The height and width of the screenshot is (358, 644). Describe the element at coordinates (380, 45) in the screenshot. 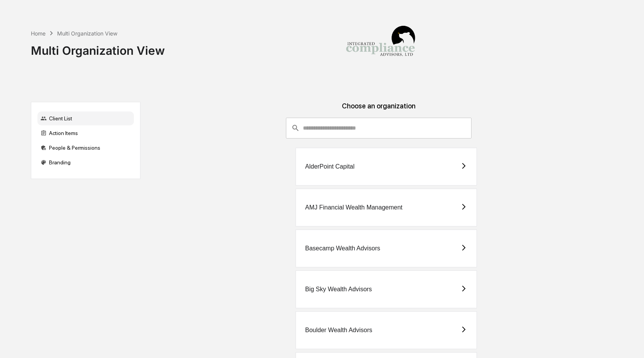

I see `img: Integrated Compliance Advisors` at that location.